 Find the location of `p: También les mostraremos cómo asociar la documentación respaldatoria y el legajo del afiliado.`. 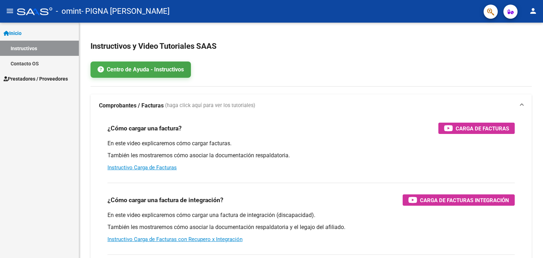

p: También les mostraremos cómo asociar la documentación respaldatoria y el legajo del afiliado. is located at coordinates (311, 227).